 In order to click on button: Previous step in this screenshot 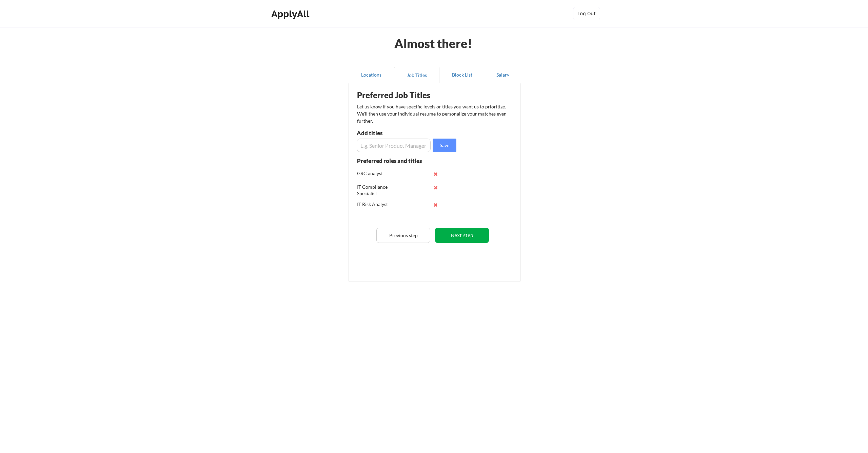, I will do `click(403, 235)`.